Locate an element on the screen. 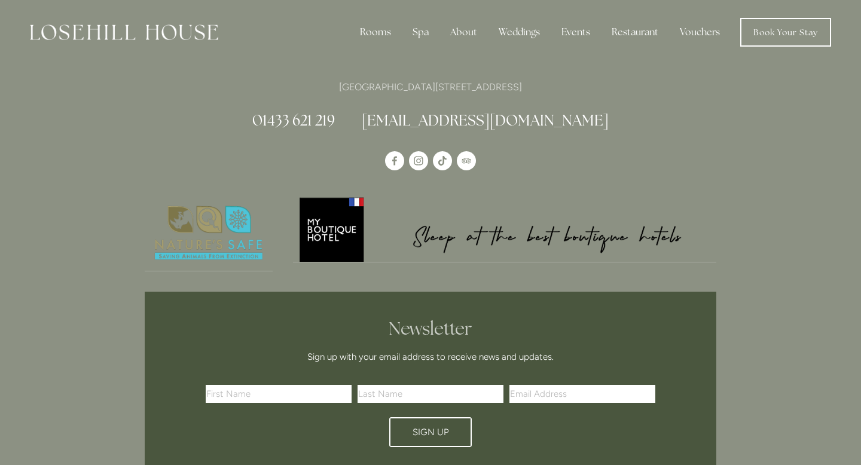 The height and width of the screenshot is (465, 861). a: My Boutique Hotel - Logo is located at coordinates (505, 229).